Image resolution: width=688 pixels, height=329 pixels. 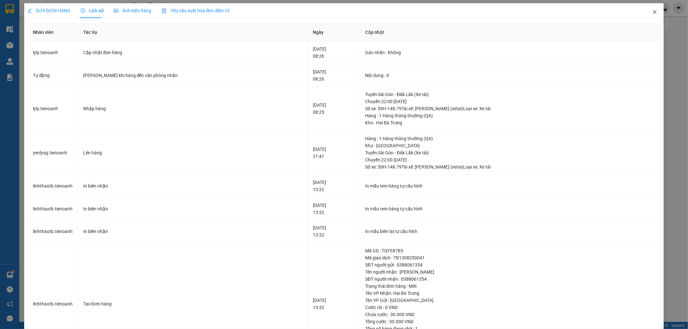 What do you see at coordinates (510, 232) in the screenshot?
I see `div: In mẫu biên lai tự cấu hình` at bounding box center [510, 232].